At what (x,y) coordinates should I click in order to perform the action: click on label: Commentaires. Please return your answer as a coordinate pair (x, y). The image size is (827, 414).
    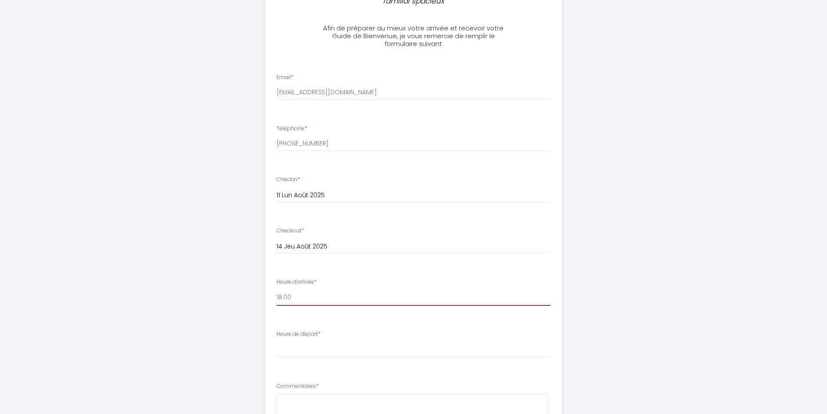
    Looking at the image, I should click on (297, 386).